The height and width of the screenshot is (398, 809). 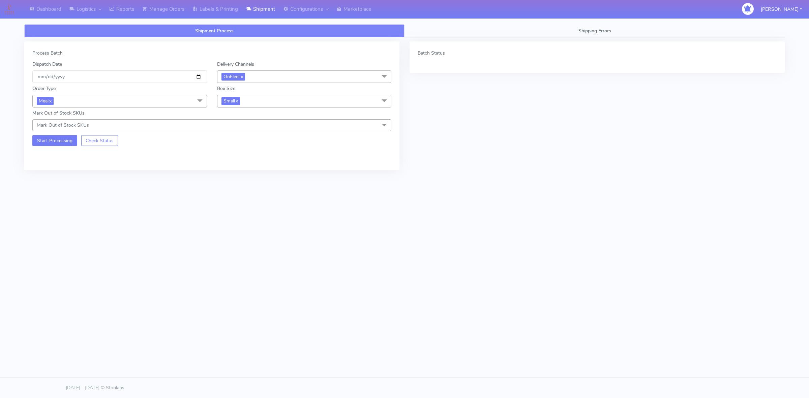 What do you see at coordinates (44, 88) in the screenshot?
I see `label: Order Type` at bounding box center [44, 88].